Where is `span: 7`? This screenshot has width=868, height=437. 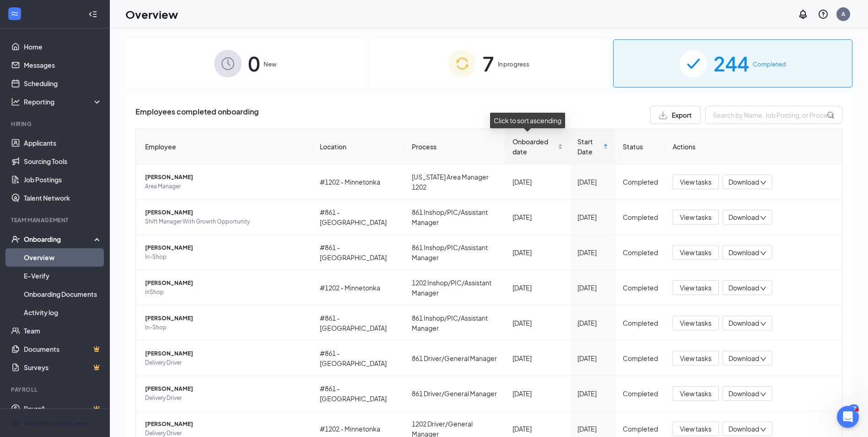
span: 7 is located at coordinates (488, 64).